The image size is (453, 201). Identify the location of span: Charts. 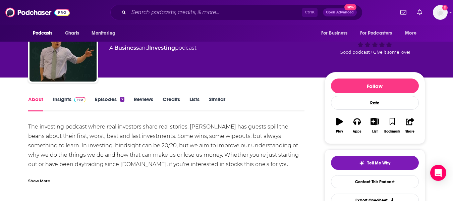
(72, 33).